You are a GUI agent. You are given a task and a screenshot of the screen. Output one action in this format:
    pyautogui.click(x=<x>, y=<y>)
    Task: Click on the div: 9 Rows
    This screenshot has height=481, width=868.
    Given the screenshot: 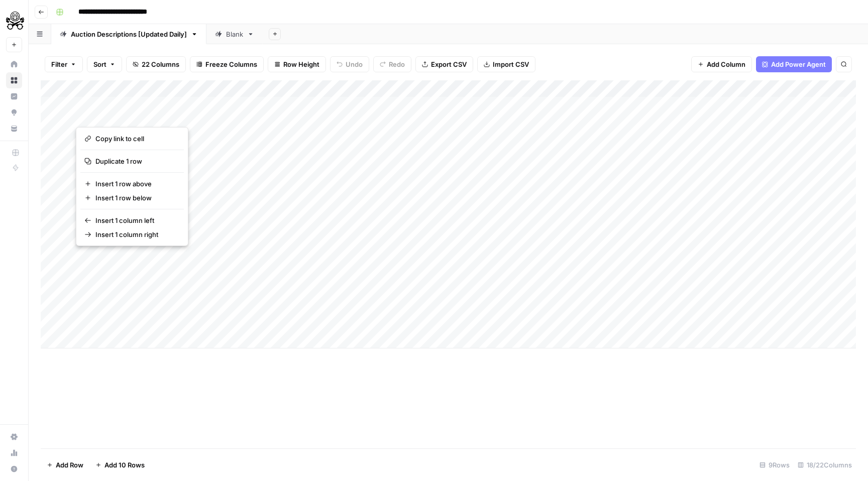 What is the action you would take?
    pyautogui.click(x=774, y=465)
    